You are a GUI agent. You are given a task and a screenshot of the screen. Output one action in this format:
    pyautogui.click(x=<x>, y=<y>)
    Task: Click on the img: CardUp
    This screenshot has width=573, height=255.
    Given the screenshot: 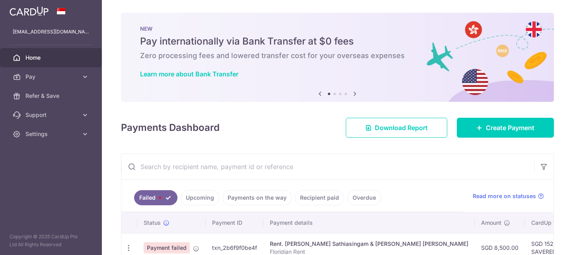 What is the action you would take?
    pyautogui.click(x=29, y=11)
    